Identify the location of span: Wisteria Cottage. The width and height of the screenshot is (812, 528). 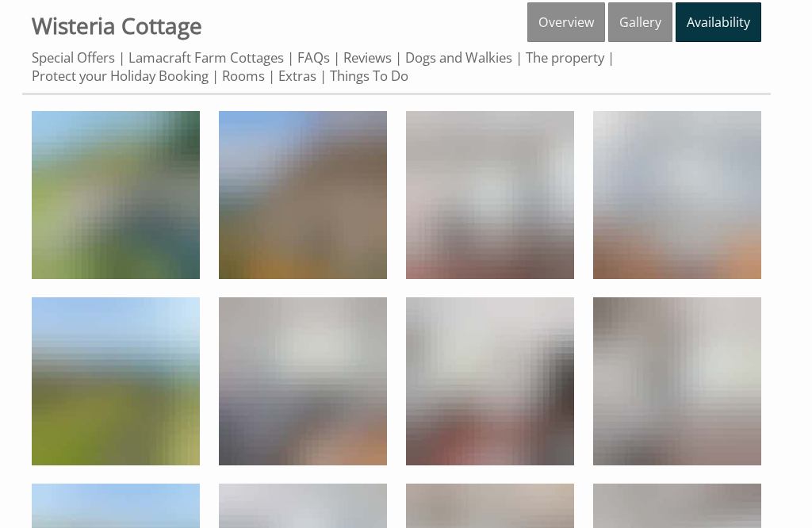
(117, 26).